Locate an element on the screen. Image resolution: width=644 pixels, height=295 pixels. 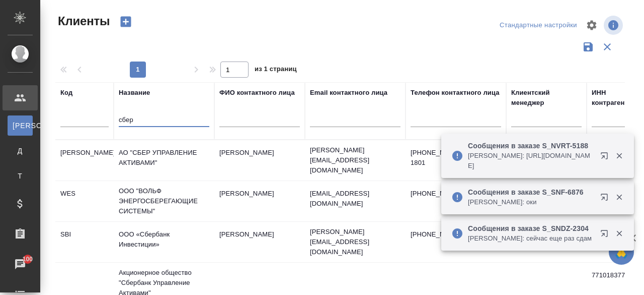
div: split button is located at coordinates (539, 25).